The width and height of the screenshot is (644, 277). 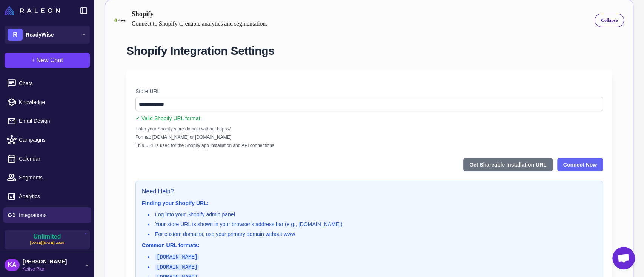 I want to click on span: Campaigns, so click(x=52, y=140).